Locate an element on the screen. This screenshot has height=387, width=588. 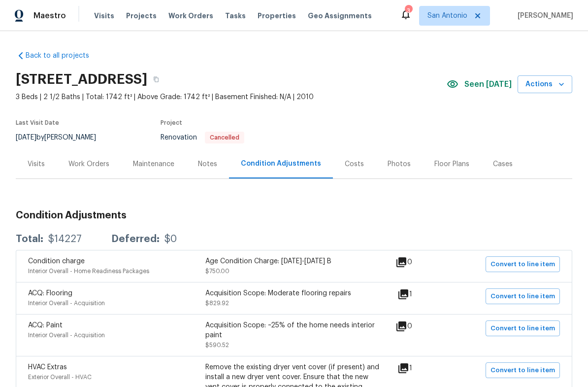
div: Floor Plans is located at coordinates (452, 164).